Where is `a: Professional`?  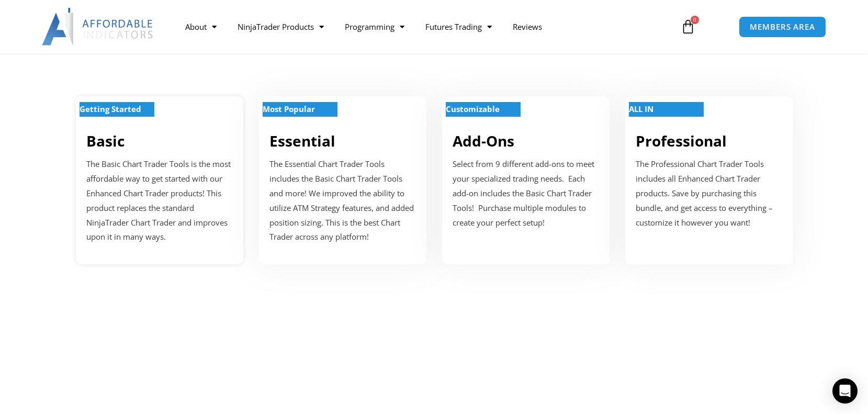 a: Professional is located at coordinates (682, 141).